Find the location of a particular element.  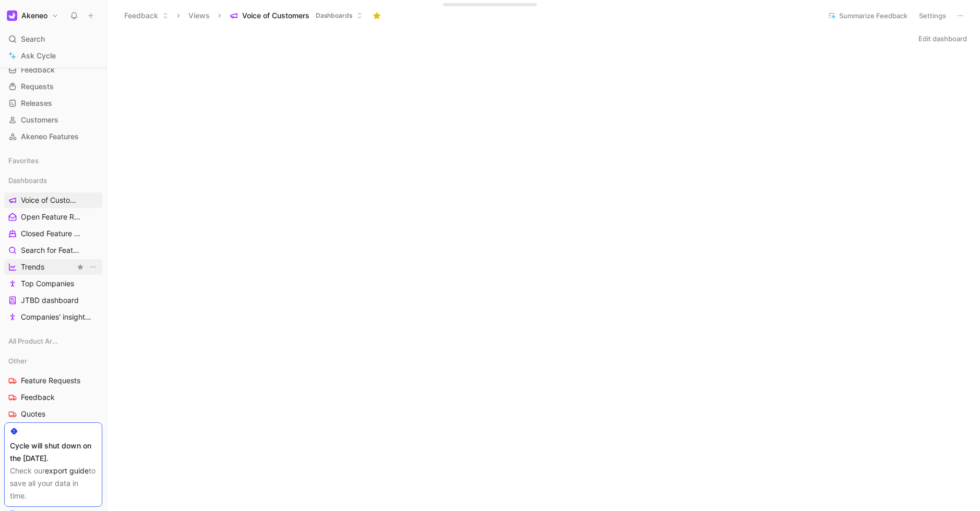

span: All Product Areas is located at coordinates (34, 341).